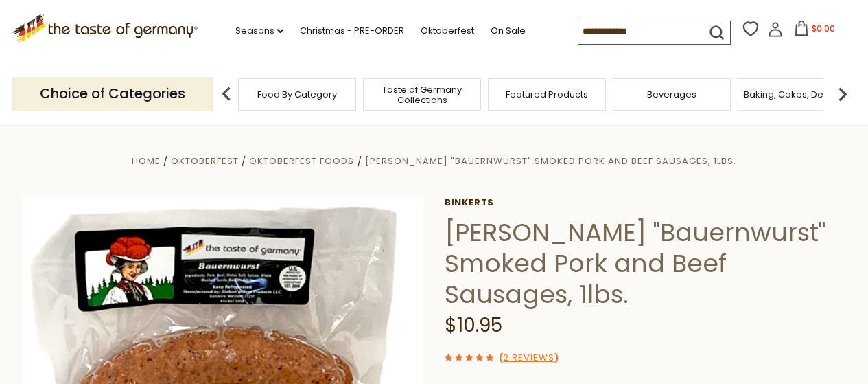 The width and height of the screenshot is (868, 384). What do you see at coordinates (302, 161) in the screenshot?
I see `a: Oktoberfest Foods` at bounding box center [302, 161].